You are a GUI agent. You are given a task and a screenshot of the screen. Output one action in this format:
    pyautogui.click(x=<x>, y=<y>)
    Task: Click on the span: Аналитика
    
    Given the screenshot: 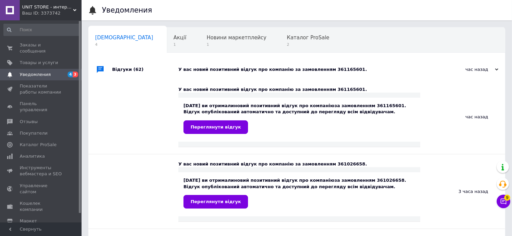 What is the action you would take?
    pyautogui.click(x=32, y=157)
    